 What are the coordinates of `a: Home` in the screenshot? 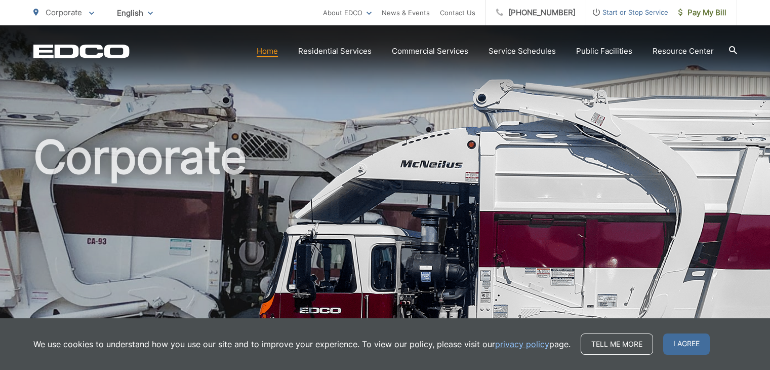 It's located at (267, 51).